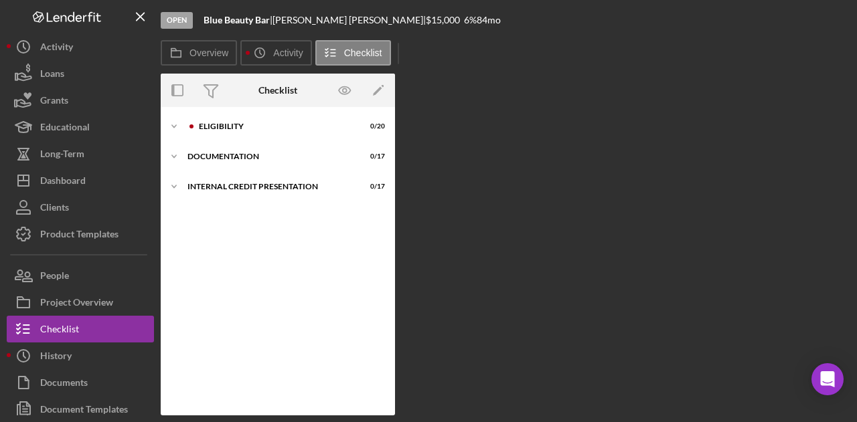 The image size is (857, 422). I want to click on a: People, so click(80, 276).